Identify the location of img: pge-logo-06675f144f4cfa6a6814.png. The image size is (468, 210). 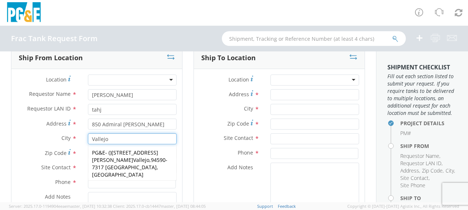
(24, 13).